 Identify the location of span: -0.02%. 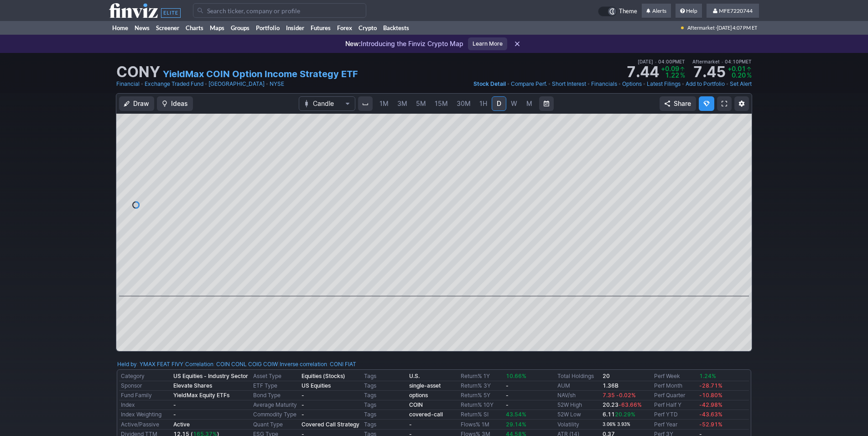
(626, 395).